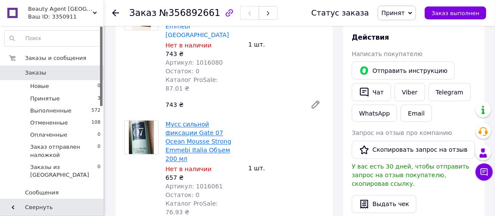  I want to click on span: Заказ отправлен наложкой, so click(64, 151).